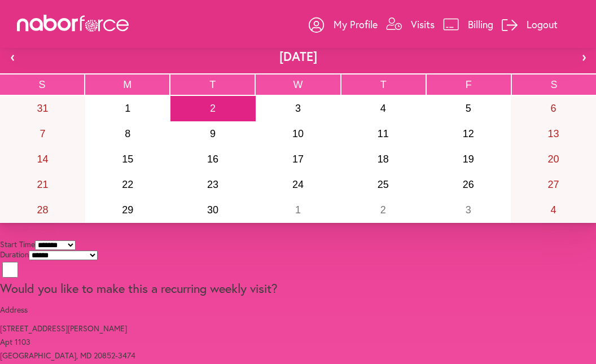 This screenshot has height=364, width=596. What do you see at coordinates (213, 184) in the screenshot?
I see `button: September 23, 2025` at bounding box center [213, 184].